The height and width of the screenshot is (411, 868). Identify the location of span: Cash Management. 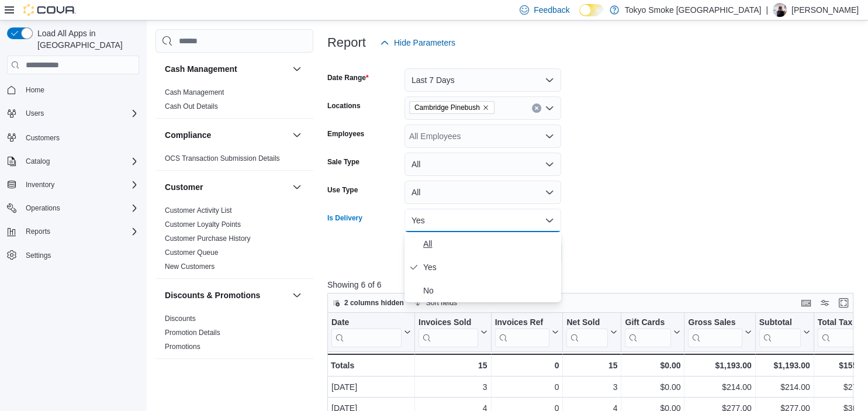
(194, 92).